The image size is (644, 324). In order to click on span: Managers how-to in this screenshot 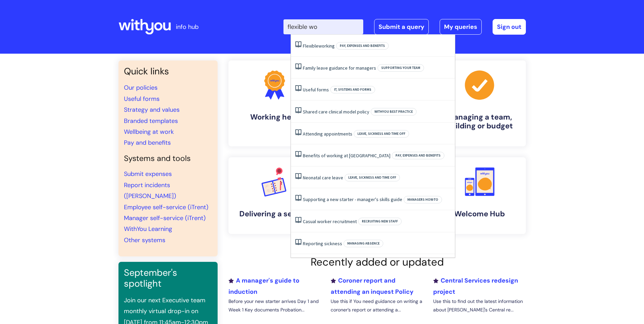, I will do `click(423, 200)`.